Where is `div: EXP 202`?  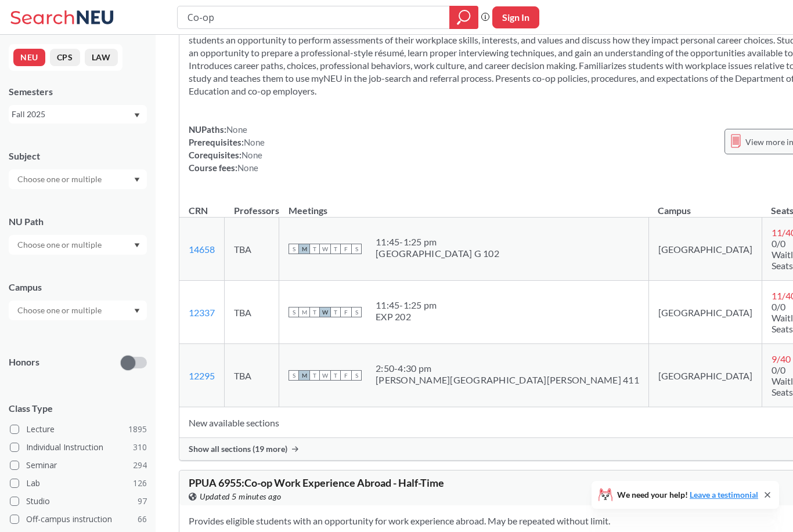 div: EXP 202 is located at coordinates (405, 317).